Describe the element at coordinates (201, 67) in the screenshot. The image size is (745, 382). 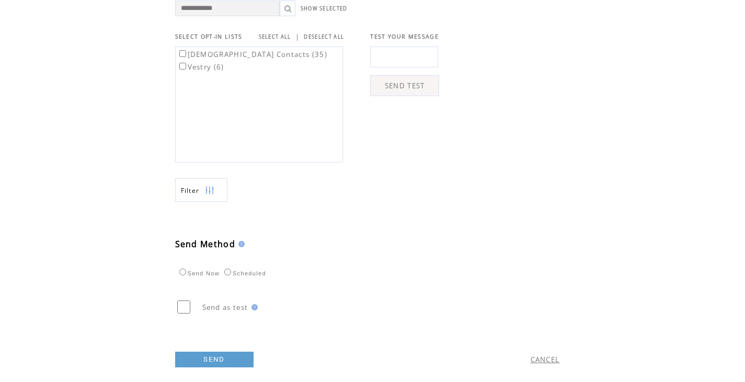
I see `label: Vestry (6)` at that location.